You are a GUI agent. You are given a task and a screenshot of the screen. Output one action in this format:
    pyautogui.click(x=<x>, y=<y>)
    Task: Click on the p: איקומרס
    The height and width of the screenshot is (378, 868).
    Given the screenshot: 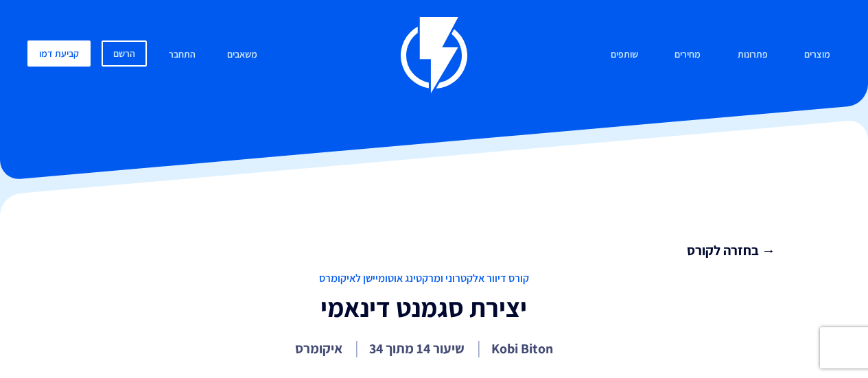 What is the action you would take?
    pyautogui.click(x=318, y=348)
    